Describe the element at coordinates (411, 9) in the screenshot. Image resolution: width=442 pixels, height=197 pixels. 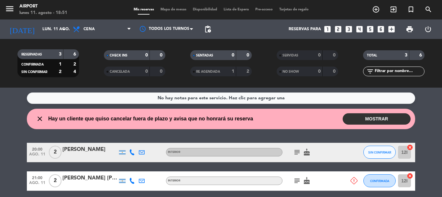
I see `i: turned_in_not` at that location.